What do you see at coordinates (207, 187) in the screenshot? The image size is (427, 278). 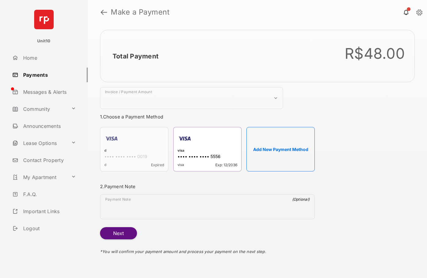 I see `h3: 2. Payment Note` at bounding box center [207, 187].